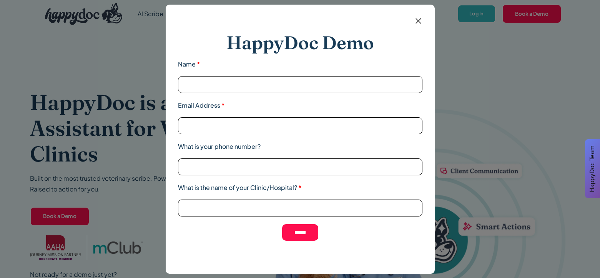 The width and height of the screenshot is (600, 278). What do you see at coordinates (300, 105) in the screenshot?
I see `label: Email Address` at bounding box center [300, 105].